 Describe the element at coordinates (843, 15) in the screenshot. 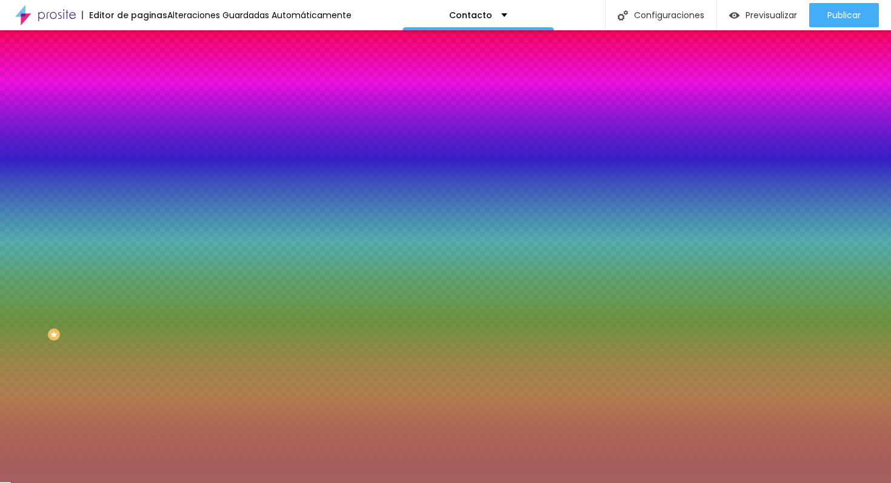

I see `button: Publicar` at that location.